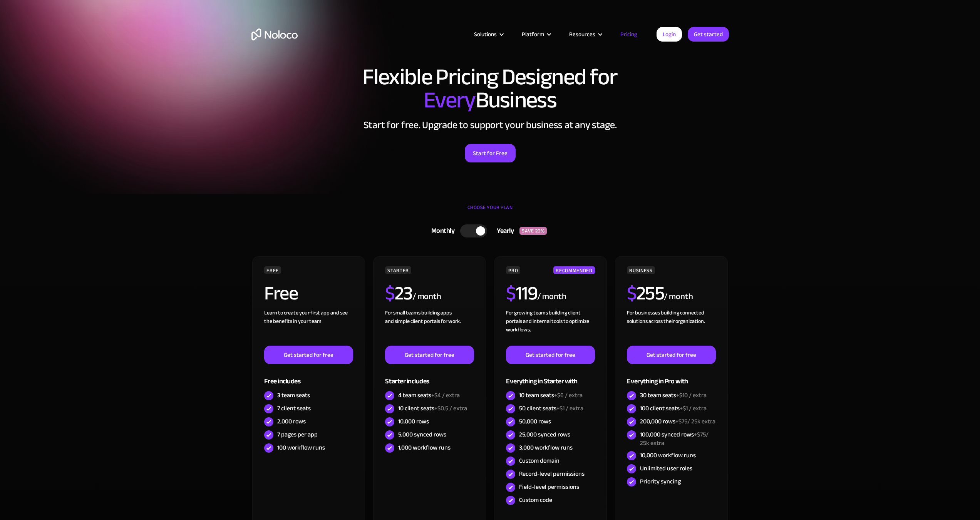  What do you see at coordinates (671, 376) in the screenshot?
I see `div: Everything in Pro with` at bounding box center [671, 376].